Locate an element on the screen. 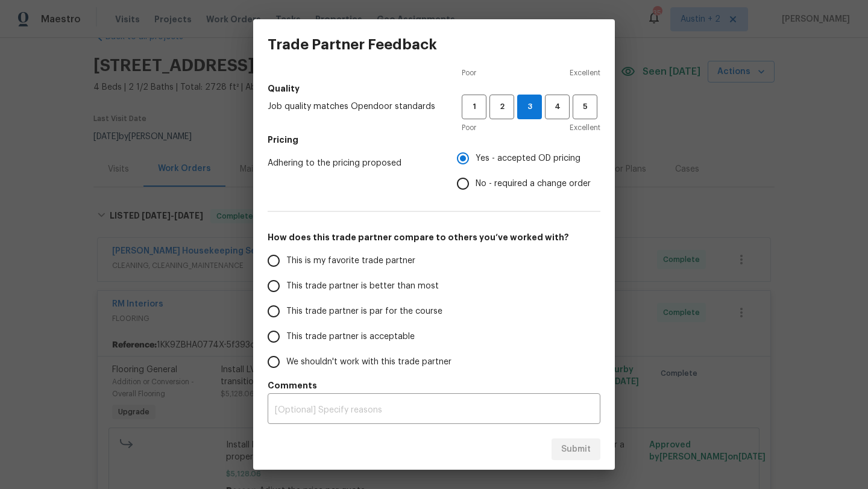 Image resolution: width=868 pixels, height=489 pixels. button: 4 is located at coordinates (557, 107).